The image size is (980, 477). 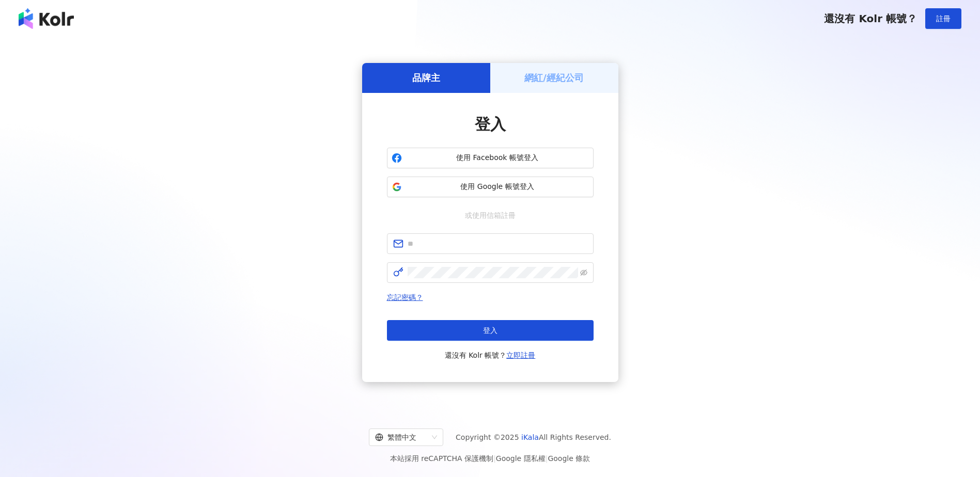 I want to click on h5: 網紅/經紀公司, so click(x=554, y=77).